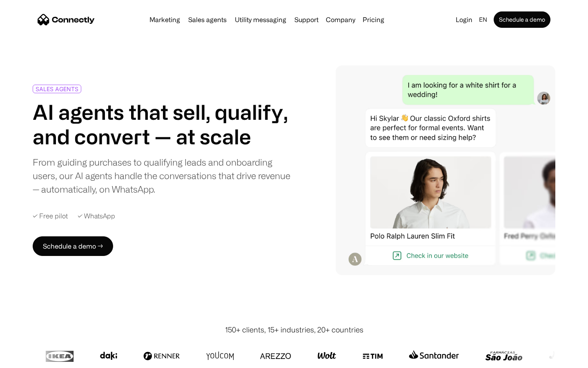 The image size is (588, 368). I want to click on a: Login, so click(464, 20).